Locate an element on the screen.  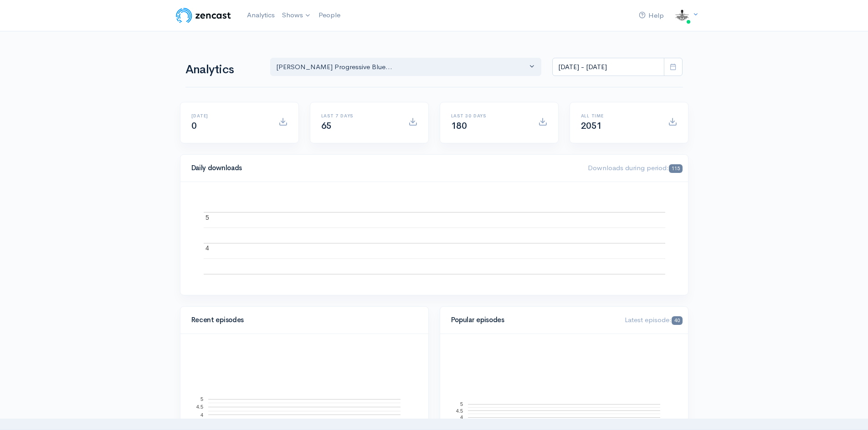
h6: Last 30 days is located at coordinates (489, 115).